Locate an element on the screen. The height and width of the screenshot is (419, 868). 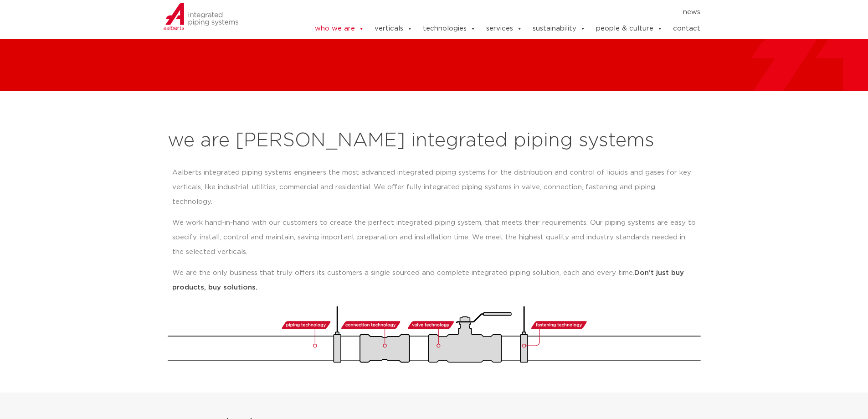
a: news is located at coordinates (692, 13).